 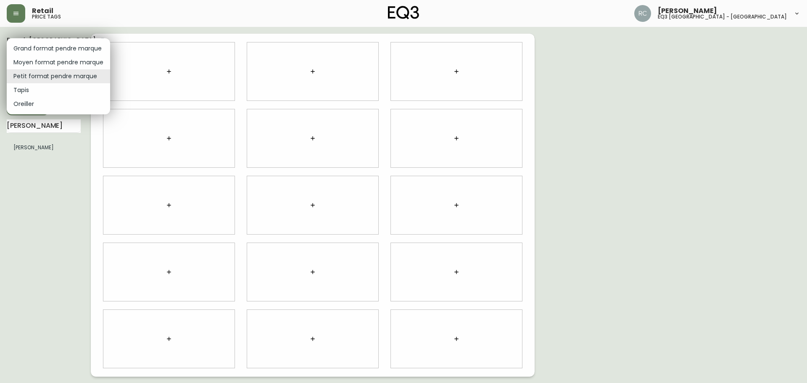 I want to click on li: Moyen format pendre marque, so click(x=58, y=62).